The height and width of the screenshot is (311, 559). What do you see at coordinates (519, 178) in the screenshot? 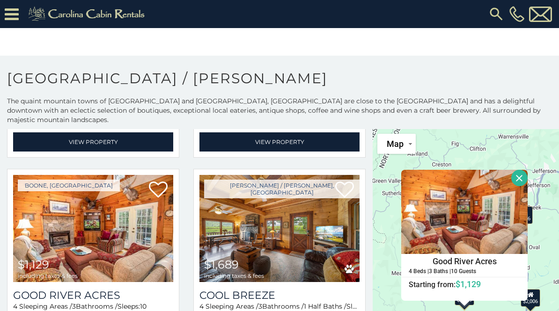
I see `button: Close` at bounding box center [519, 178].